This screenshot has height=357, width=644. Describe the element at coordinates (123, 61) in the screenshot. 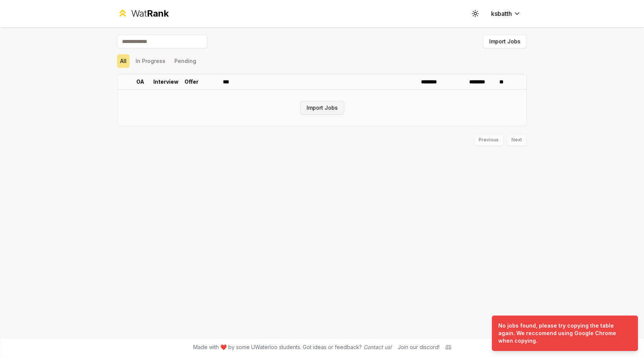

I see `button: All` at that location.